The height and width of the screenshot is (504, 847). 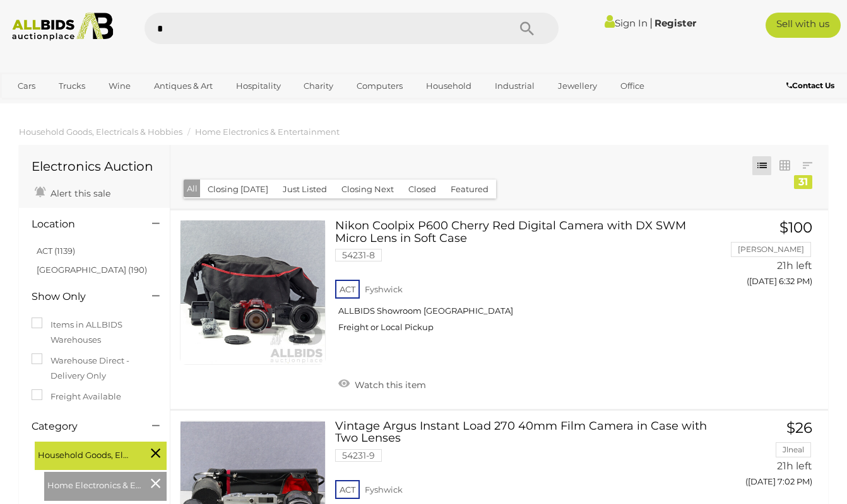 I want to click on a: Contact Us, so click(x=812, y=86).